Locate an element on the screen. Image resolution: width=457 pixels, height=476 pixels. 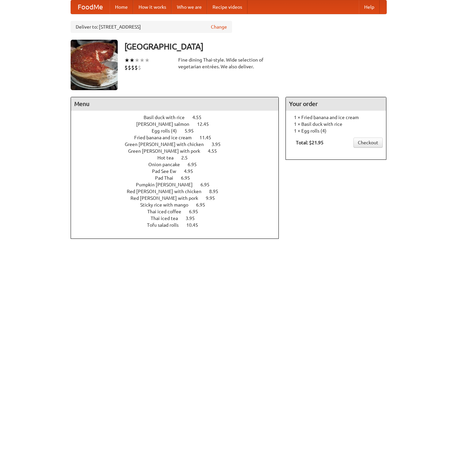
a: Change is located at coordinates (219, 26).